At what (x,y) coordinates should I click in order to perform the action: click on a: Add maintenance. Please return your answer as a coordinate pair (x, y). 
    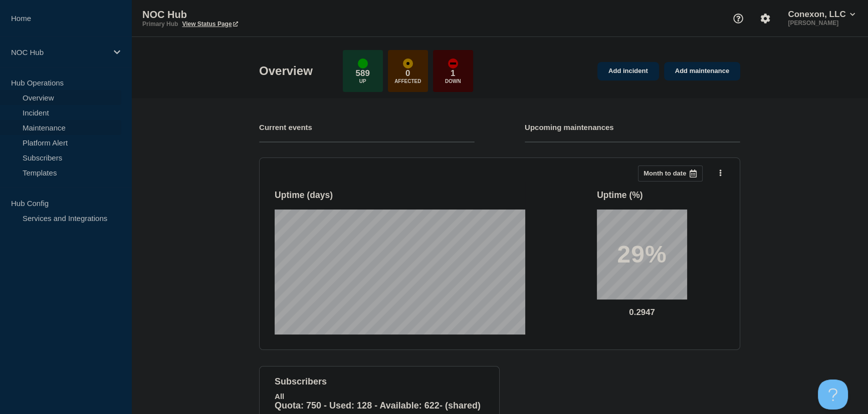
    Looking at the image, I should click on (702, 71).